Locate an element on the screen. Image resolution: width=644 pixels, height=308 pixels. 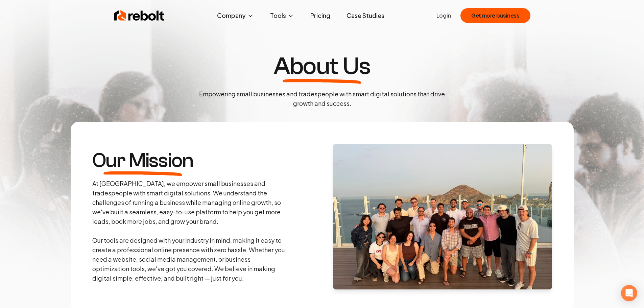
div: Open Intercom Messenger is located at coordinates (629, 294).